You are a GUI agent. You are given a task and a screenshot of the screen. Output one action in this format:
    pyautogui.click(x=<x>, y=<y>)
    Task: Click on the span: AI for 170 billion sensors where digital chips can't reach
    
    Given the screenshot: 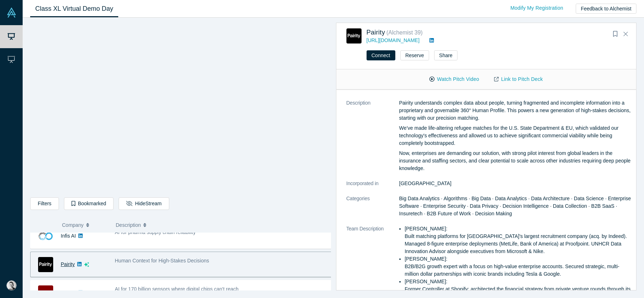 What is the action you would take?
    pyautogui.click(x=177, y=289)
    